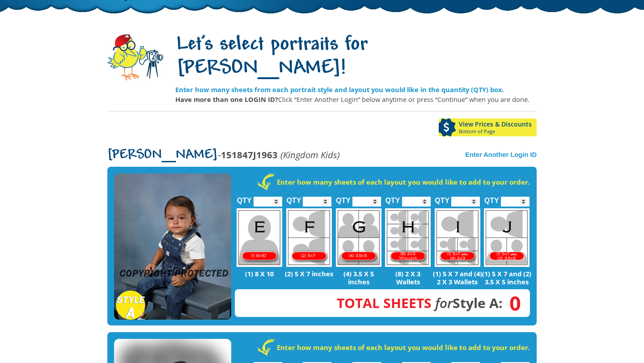  Describe the element at coordinates (487, 127) in the screenshot. I see `a: View Prices & DiscountsBottom of Page` at that location.